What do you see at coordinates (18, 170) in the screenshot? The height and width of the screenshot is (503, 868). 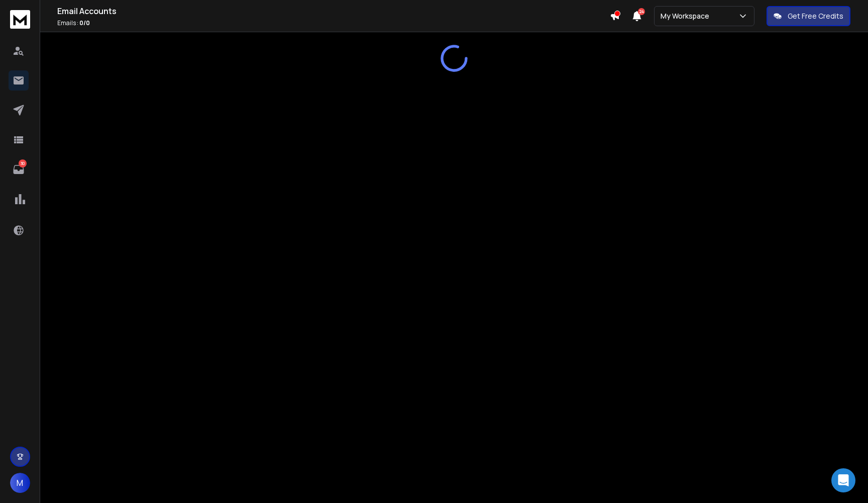 I see `a: 30` at bounding box center [18, 170].